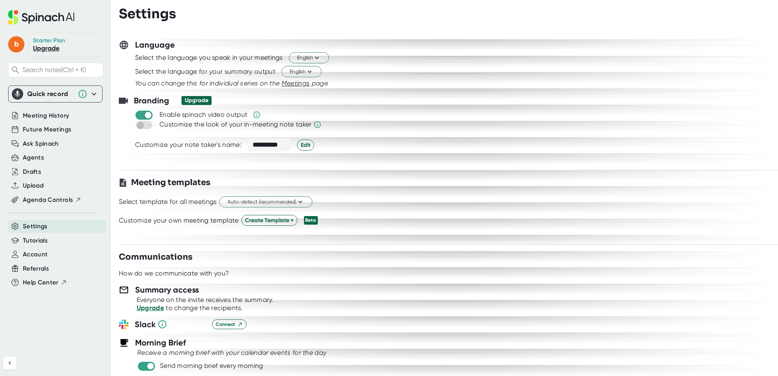 The height and width of the screenshot is (376, 778). I want to click on span: Edit, so click(306, 145).